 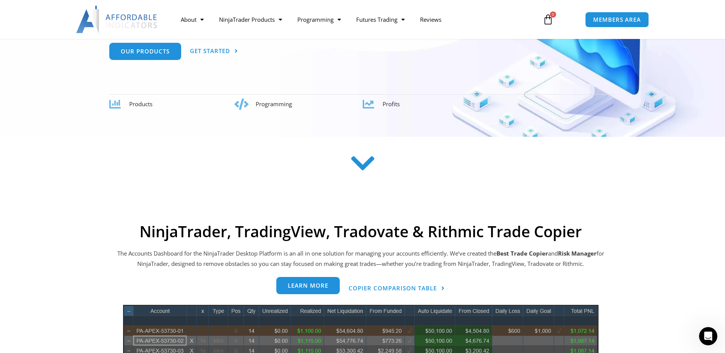 What do you see at coordinates (553, 15) in the screenshot?
I see `span: 0` at bounding box center [553, 15].